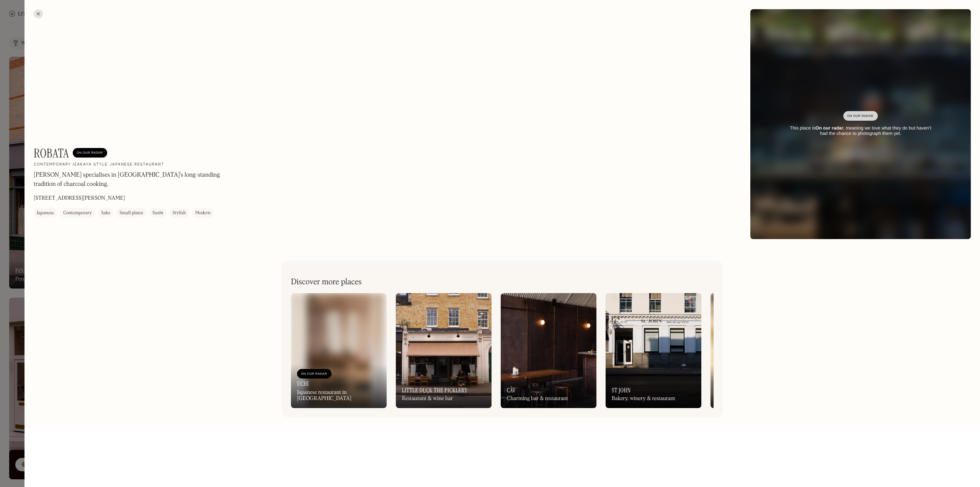 The height and width of the screenshot is (487, 980). I want to click on div: This place is , meaning we love what they do but haven’t had the chance to photograph them yet., so click(860, 131).